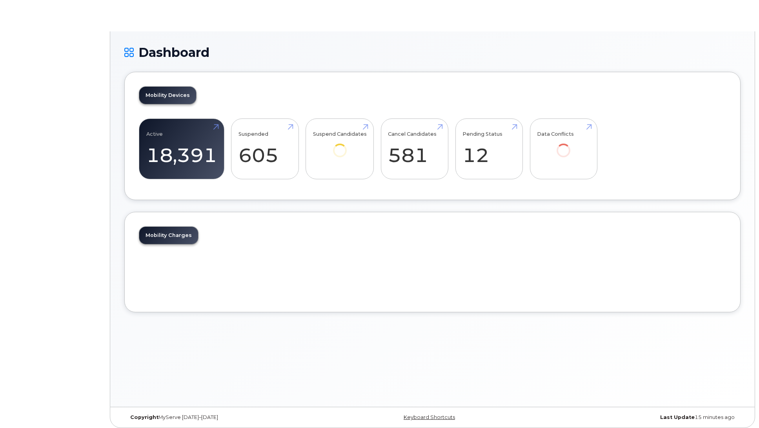  Describe the element at coordinates (414, 149) in the screenshot. I see `a: Cancel Candidates 581` at that location.